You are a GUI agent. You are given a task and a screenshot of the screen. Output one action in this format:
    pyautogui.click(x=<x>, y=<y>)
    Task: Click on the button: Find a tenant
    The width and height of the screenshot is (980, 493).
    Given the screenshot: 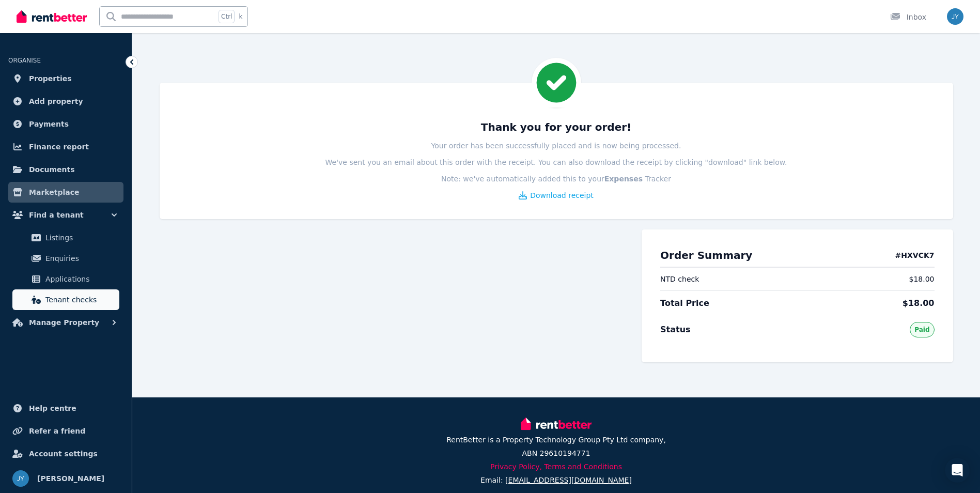 What is the action you would take?
    pyautogui.click(x=66, y=215)
    